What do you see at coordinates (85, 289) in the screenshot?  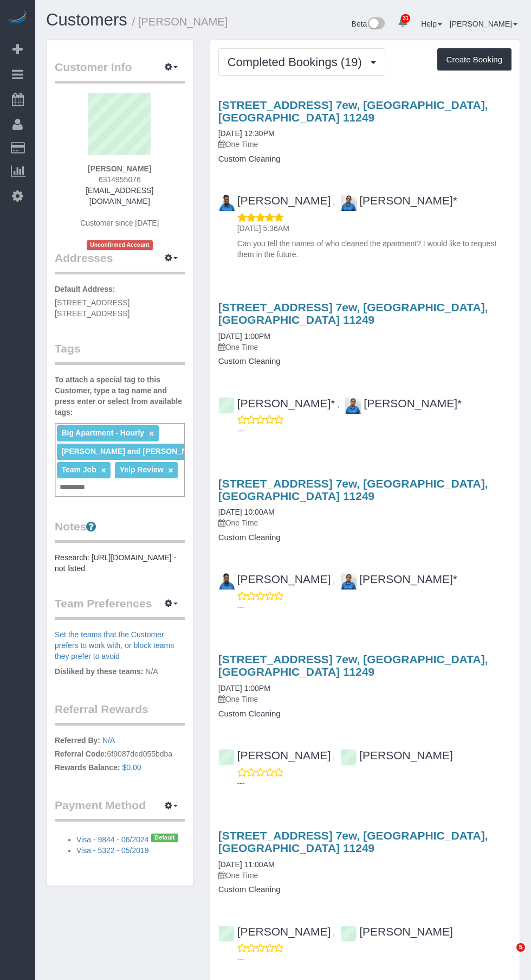 I see `label: Default Address:` at bounding box center [85, 289].